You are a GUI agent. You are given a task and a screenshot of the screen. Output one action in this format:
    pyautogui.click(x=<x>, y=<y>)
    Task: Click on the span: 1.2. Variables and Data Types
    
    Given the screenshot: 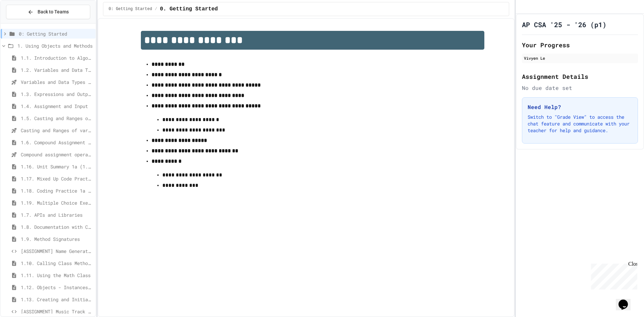 What is the action you would take?
    pyautogui.click(x=56, y=70)
    